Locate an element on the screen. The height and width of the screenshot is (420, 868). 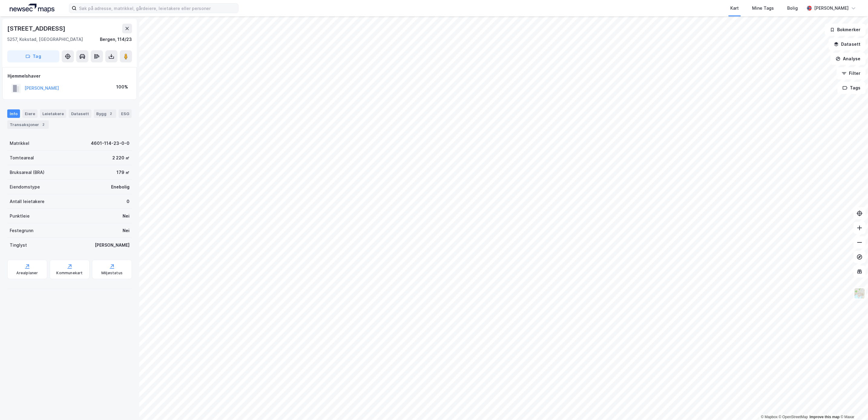
div: Mine Tags is located at coordinates (763, 8).